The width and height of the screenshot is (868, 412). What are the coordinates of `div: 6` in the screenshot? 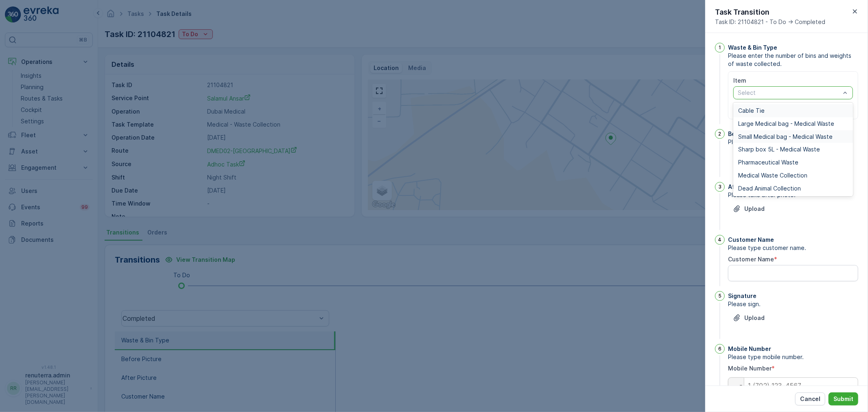 It's located at (720, 349).